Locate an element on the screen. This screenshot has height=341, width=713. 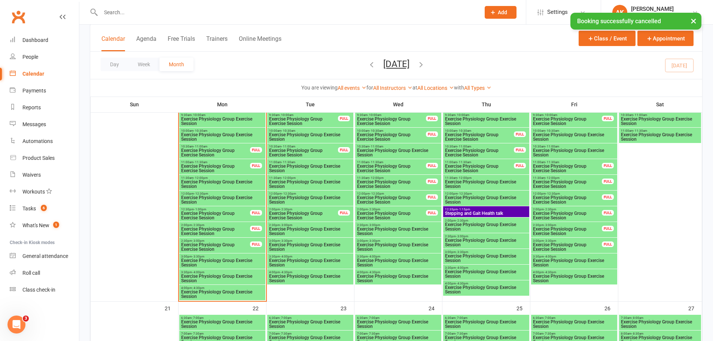
span: 2:30pm is located at coordinates (568, 225).